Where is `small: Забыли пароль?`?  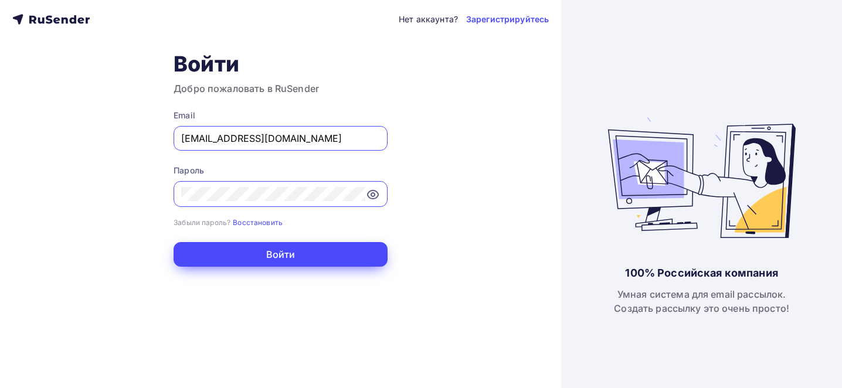
small: Забыли пароль? is located at coordinates (202, 222).